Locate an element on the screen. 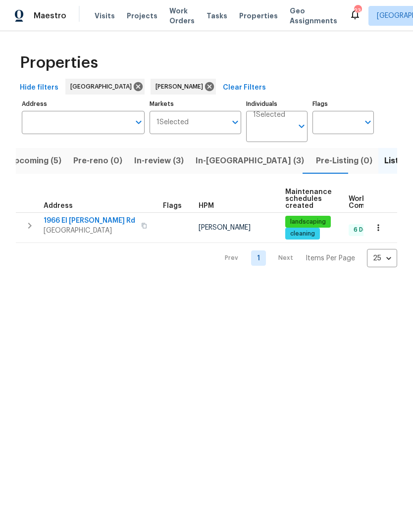 Image resolution: width=413 pixels, height=532 pixels. nav: Pagination Navigation is located at coordinates (306, 258).